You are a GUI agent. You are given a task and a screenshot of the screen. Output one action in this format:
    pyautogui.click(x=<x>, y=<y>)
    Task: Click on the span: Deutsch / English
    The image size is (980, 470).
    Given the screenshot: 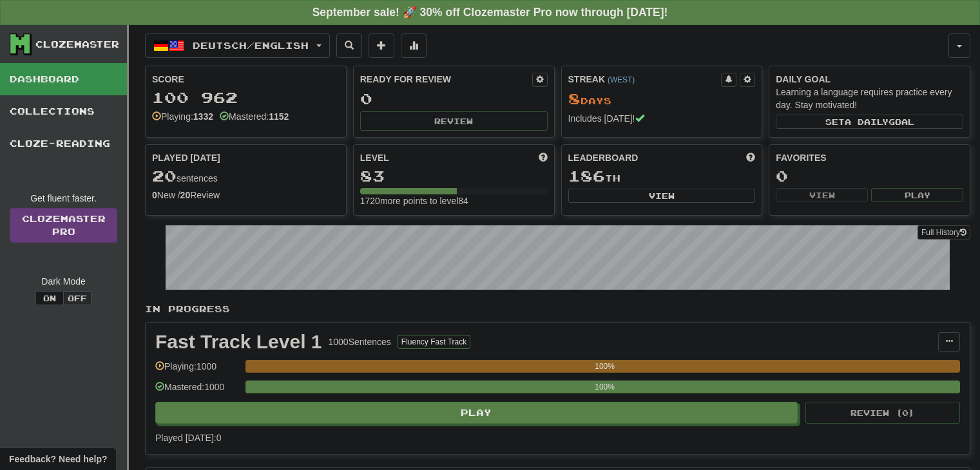 What is the action you would take?
    pyautogui.click(x=251, y=45)
    